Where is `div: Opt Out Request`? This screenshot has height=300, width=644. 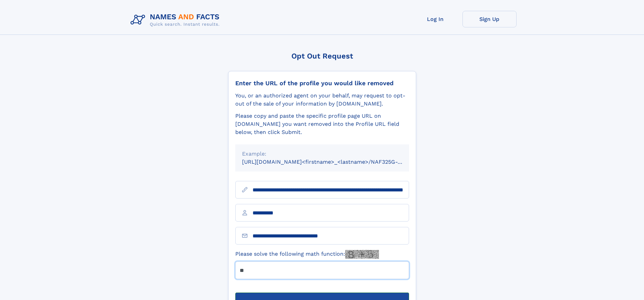
div: Opt Out Request is located at coordinates (322, 56).